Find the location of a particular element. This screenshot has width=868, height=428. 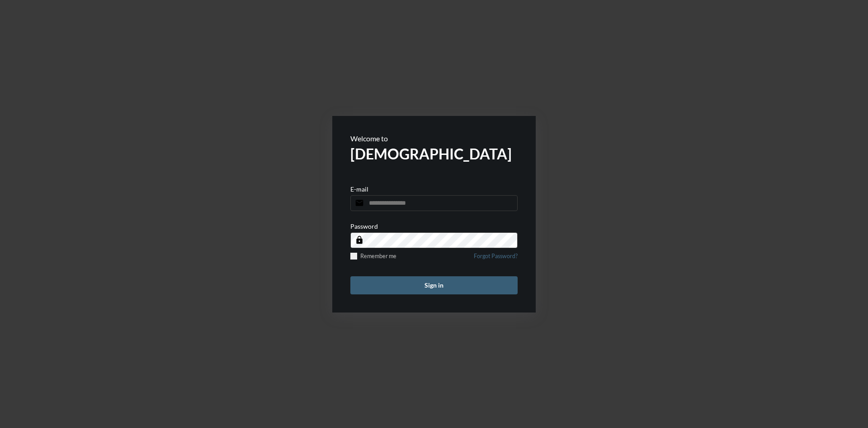

p: Password is located at coordinates (364, 226).